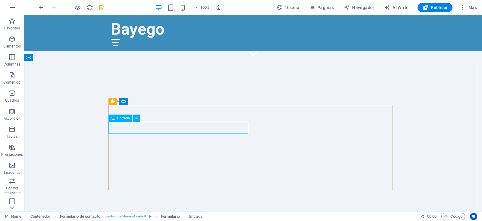 The width and height of the screenshot is (482, 221). Describe the element at coordinates (41, 8) in the screenshot. I see `i: Deshacer: Cambiar botón (Ctrl+Z)` at that location.